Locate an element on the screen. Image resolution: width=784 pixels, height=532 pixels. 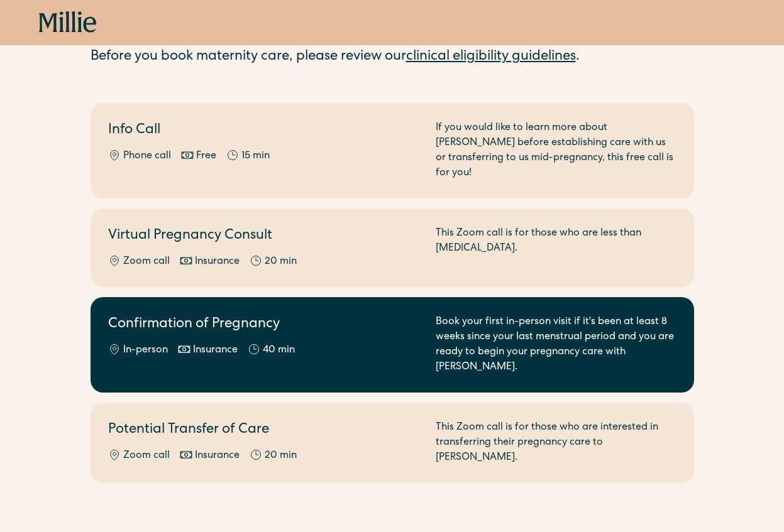
div: This Zoom call is for those who are interested in transferring their pregnancy care to [PERSON_NA... is located at coordinates (556, 443).